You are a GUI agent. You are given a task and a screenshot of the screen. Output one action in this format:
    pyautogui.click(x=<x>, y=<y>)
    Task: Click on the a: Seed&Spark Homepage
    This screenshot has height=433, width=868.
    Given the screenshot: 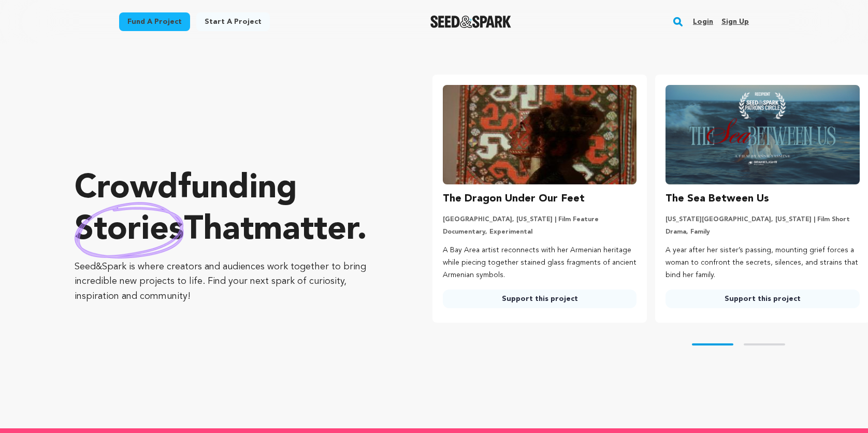 What is the action you would take?
    pyautogui.click(x=471, y=22)
    